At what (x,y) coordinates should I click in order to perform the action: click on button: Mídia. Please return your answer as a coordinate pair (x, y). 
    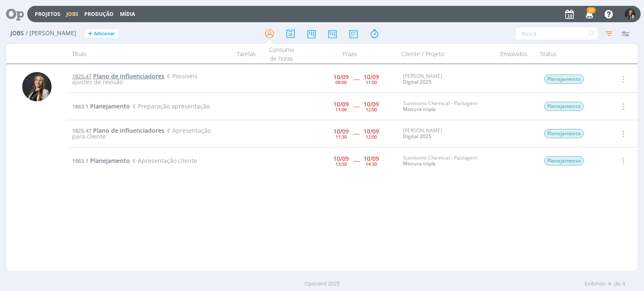
    Looking at the image, I should click on (127, 14).